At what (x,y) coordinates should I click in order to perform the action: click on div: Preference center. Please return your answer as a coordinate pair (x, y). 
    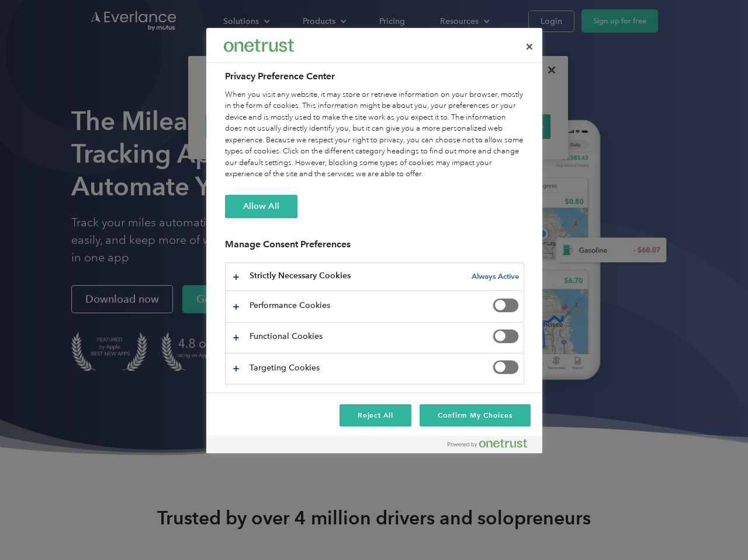
    Looking at the image, I should click on (374, 240).